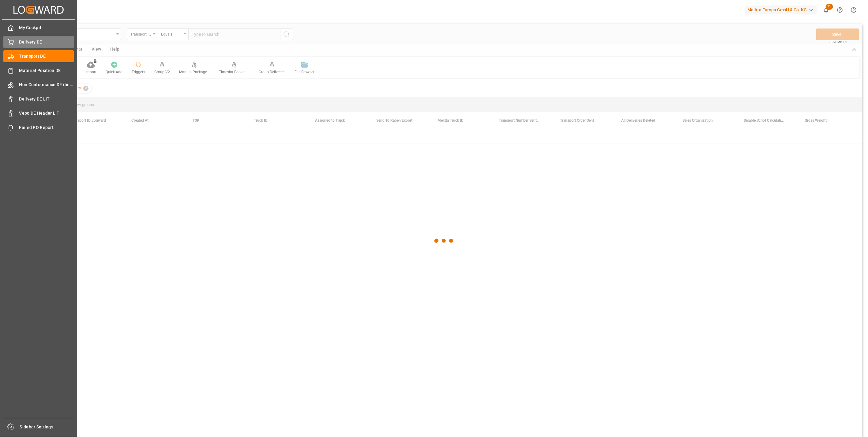 Image resolution: width=868 pixels, height=437 pixels. I want to click on div: Melitta Europa GmbH & Co. KG, so click(781, 10).